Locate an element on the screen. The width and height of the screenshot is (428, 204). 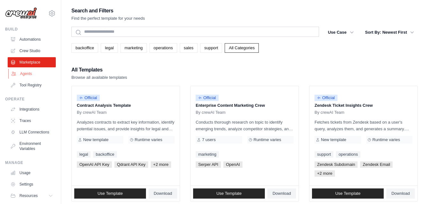
a: Agents is located at coordinates (32, 74).